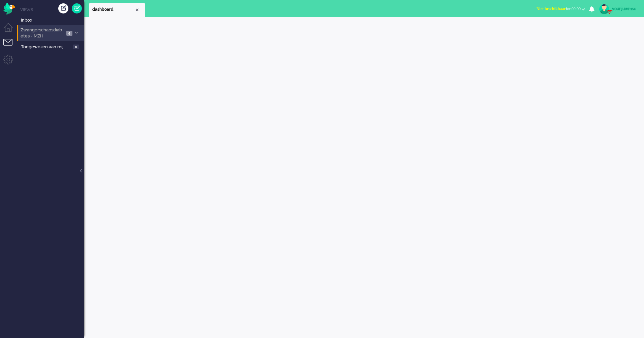 The height and width of the screenshot is (338, 644). Describe the element at coordinates (551, 8) in the screenshot. I see `span: Niet beschikbaar` at that location.